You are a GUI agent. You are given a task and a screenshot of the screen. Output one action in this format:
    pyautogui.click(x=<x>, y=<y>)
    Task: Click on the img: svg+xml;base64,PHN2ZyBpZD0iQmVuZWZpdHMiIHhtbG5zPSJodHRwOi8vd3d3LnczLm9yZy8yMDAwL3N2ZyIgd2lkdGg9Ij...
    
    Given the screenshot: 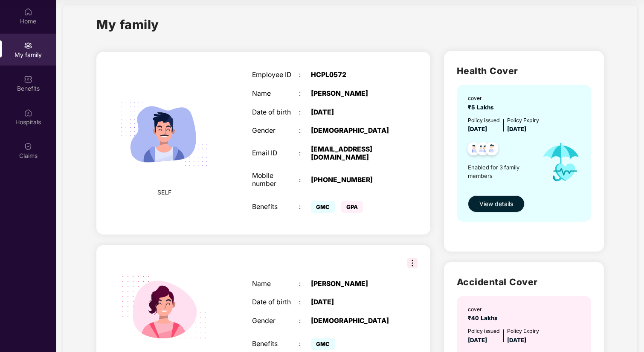 What is the action you would take?
    pyautogui.click(x=28, y=79)
    